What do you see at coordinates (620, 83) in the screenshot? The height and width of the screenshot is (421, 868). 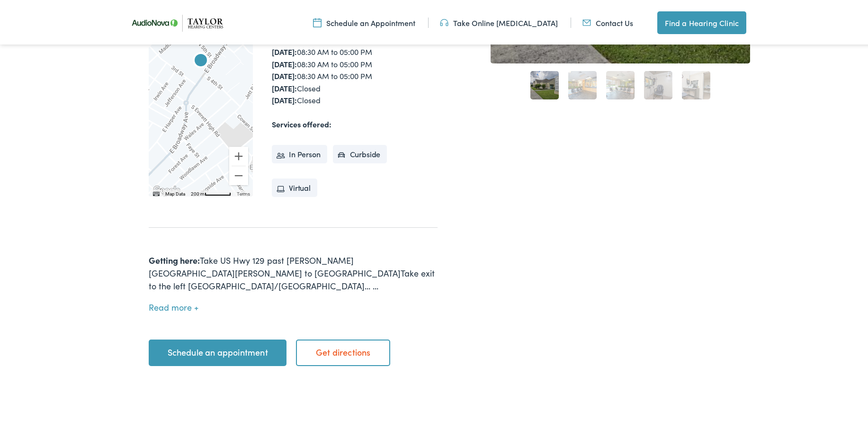 I see `a: 3` at bounding box center [620, 83].